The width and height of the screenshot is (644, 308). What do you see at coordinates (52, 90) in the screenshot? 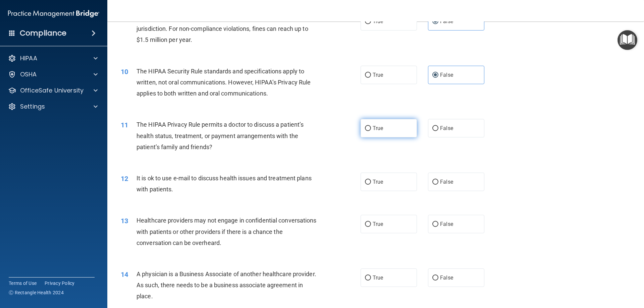
I see `p: OfficeSafe University` at bounding box center [52, 90].